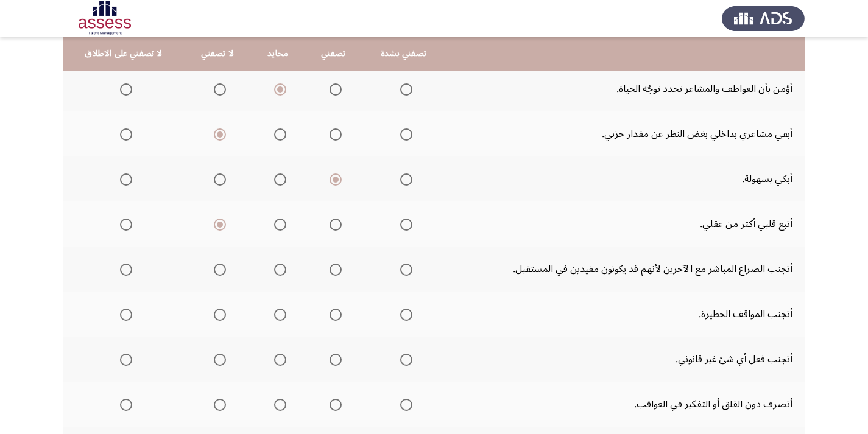 Image resolution: width=868 pixels, height=434 pixels. Describe the element at coordinates (625, 89) in the screenshot. I see `td: أؤمن بأن العواطف والمشاعر تحدد توجُه الحياة.` at that location.